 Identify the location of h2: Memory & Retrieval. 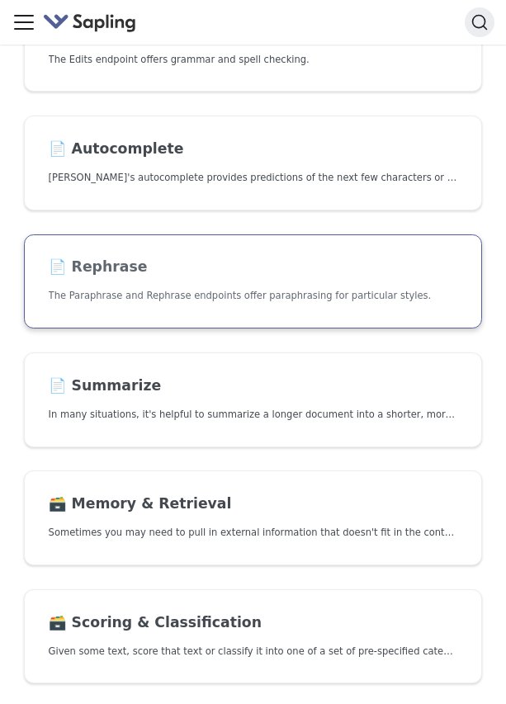
(253, 504).